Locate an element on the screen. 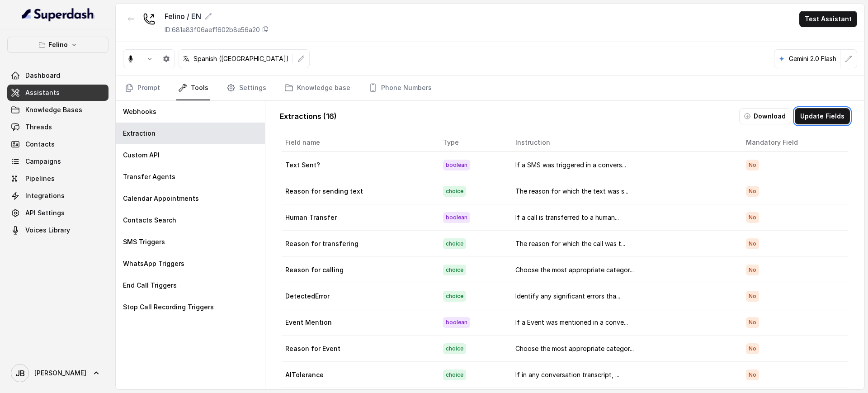 Image resolution: width=868 pixels, height=393 pixels. td: If in any conversation transcript, ... is located at coordinates (623, 376).